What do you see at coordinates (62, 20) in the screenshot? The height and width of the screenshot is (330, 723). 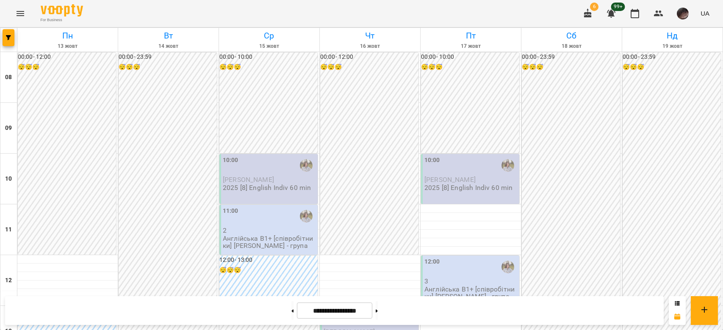 I see `span: For Business` at bounding box center [62, 20].